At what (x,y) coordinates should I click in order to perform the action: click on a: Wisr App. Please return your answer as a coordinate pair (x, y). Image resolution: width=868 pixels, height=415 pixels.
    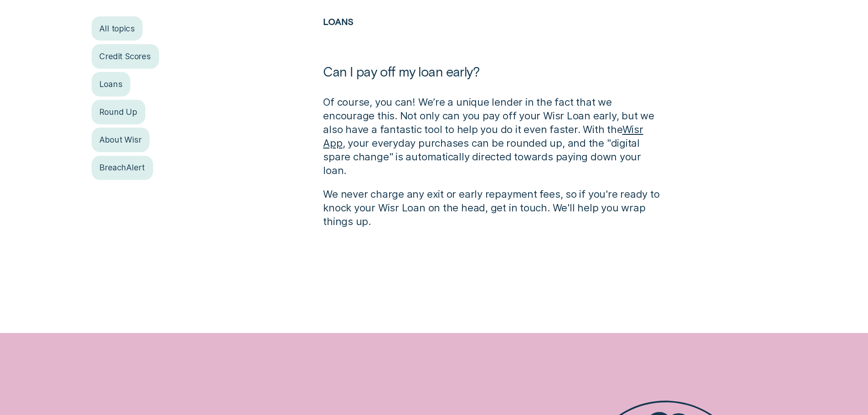
    Looking at the image, I should click on (483, 136).